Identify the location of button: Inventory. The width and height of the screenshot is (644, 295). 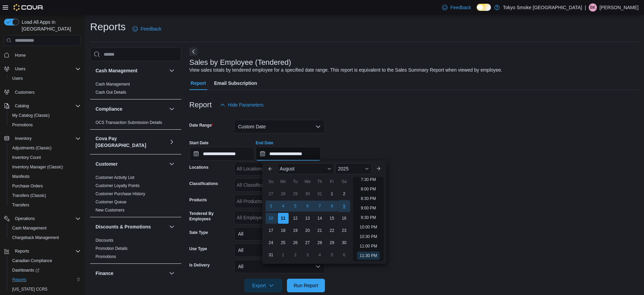
(23, 138).